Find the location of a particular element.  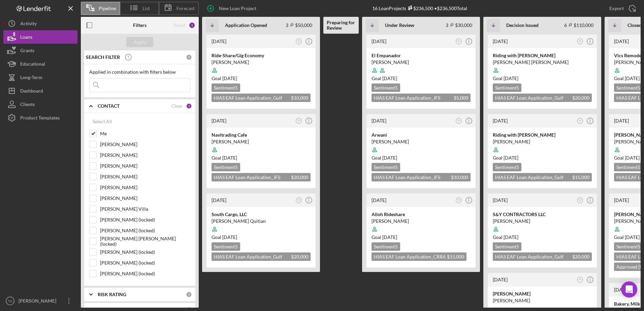

time: 09/05/2025 is located at coordinates (390, 237).